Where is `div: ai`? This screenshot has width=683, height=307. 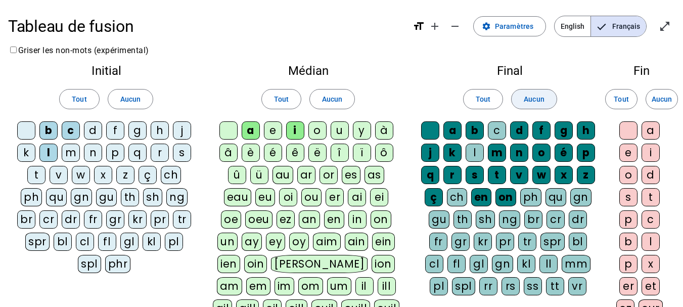
div: ai is located at coordinates (357, 197).